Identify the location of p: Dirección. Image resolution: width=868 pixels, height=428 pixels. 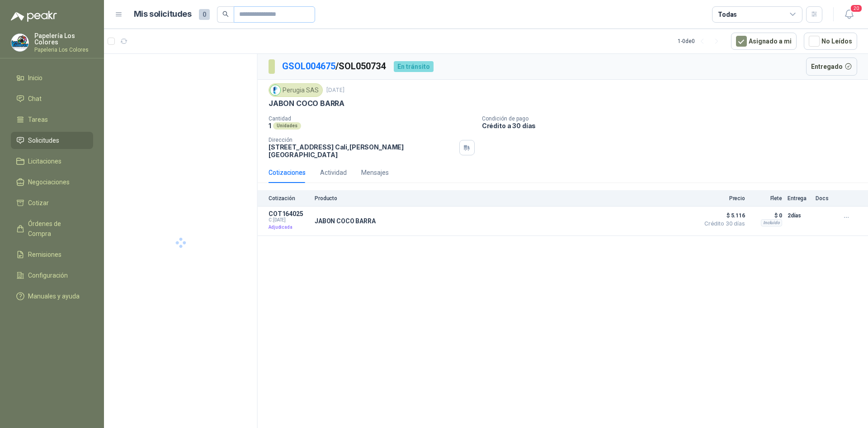
(362, 140).